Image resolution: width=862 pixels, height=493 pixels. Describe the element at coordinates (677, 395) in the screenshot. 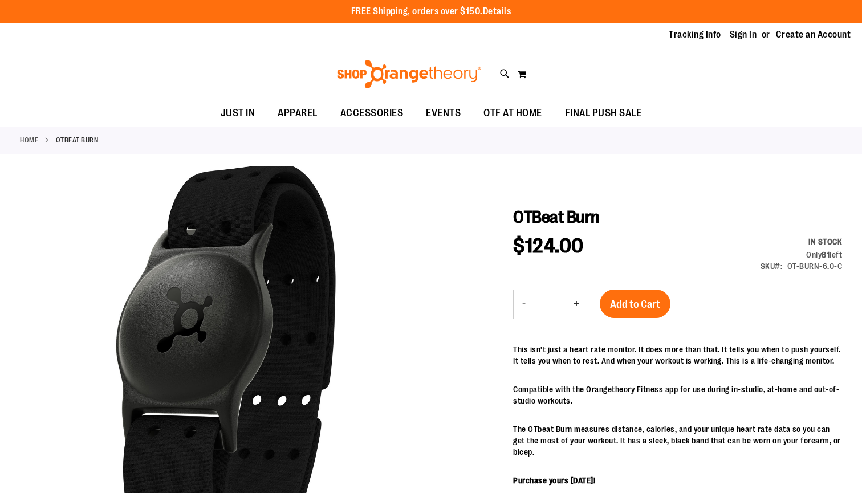

I see `p: Compatible with the Orangetheory Fitness app for use during in-studio, at-home and out-of-studio ...` at that location.